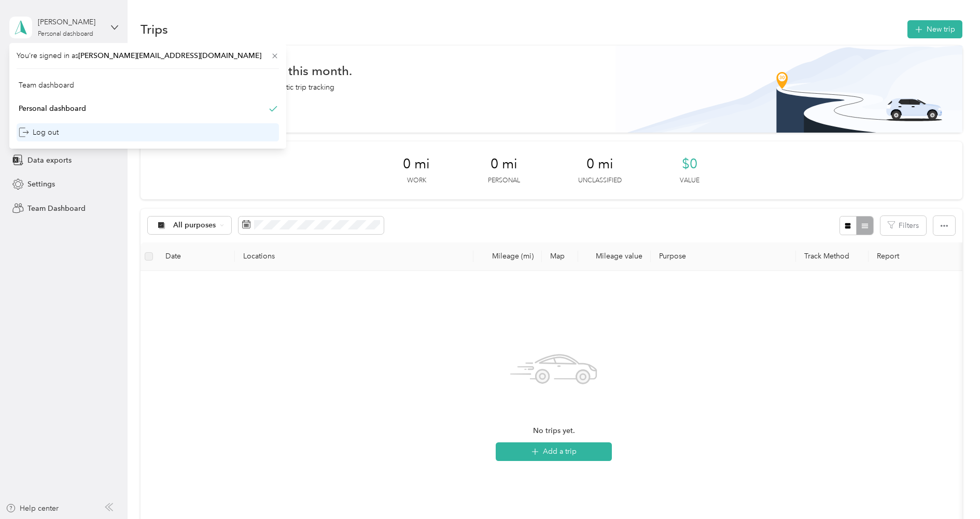 Image resolution: width=980 pixels, height=519 pixels. What do you see at coordinates (832, 257) in the screenshot?
I see `th: Track Method` at bounding box center [832, 257].